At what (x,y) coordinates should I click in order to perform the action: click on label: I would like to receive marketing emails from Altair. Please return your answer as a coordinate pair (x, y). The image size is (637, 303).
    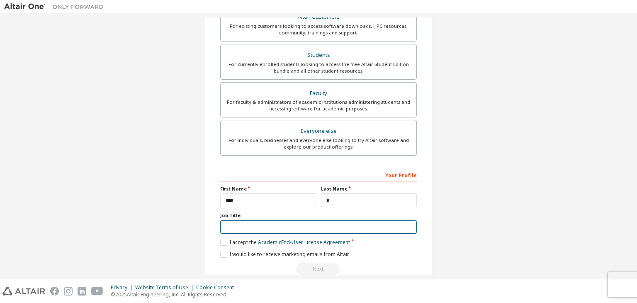
    Looking at the image, I should click on (284, 254).